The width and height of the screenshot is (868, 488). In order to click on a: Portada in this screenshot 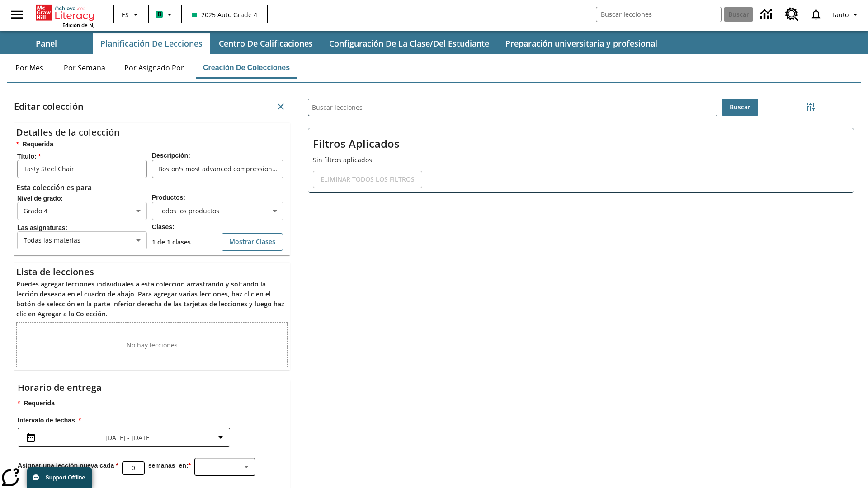, I will do `click(65, 12)`.